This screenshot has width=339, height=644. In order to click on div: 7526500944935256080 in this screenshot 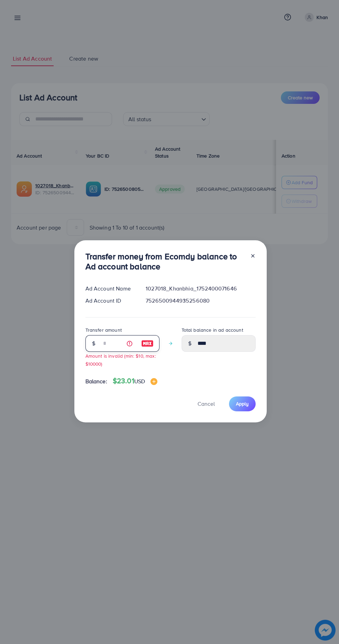, I will do `click(201, 300)`.